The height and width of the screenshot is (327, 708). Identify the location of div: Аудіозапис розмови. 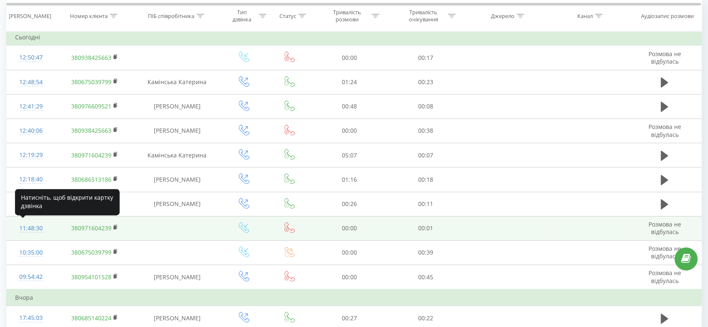
(667, 15).